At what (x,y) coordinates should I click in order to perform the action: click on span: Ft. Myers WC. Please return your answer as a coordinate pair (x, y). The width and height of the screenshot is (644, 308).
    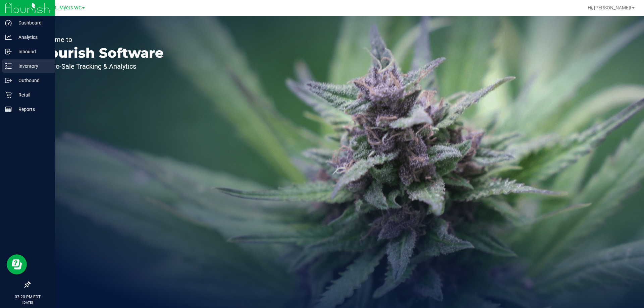
    Looking at the image, I should click on (67, 8).